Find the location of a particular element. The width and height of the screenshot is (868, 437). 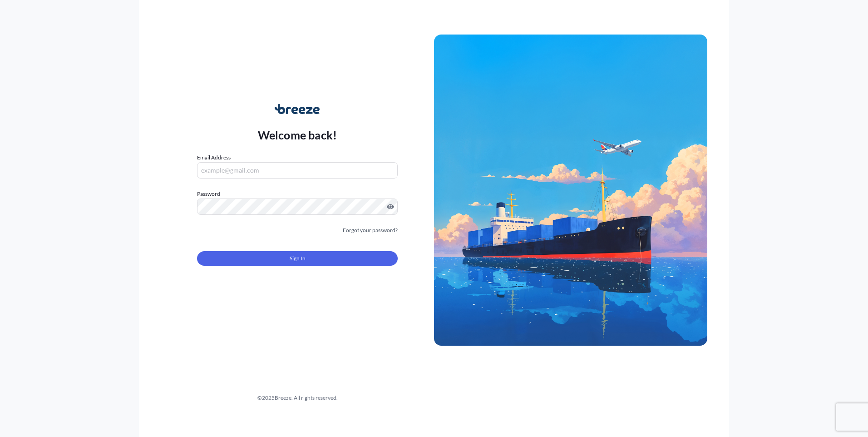

label: Email Address is located at coordinates (214, 158).